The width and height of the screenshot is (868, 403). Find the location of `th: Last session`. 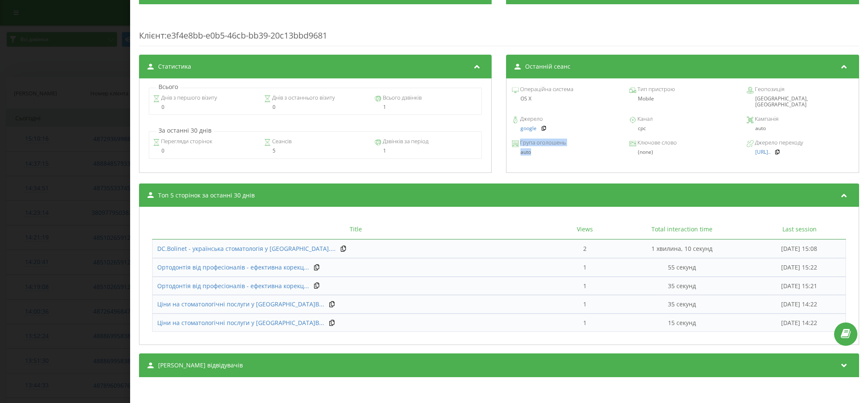

th: Last session is located at coordinates (799, 229).